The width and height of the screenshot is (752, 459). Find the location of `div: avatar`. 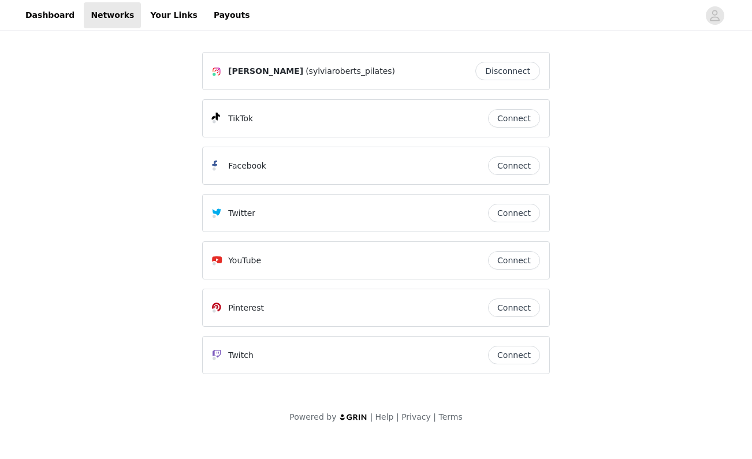

div: avatar is located at coordinates (714, 16).